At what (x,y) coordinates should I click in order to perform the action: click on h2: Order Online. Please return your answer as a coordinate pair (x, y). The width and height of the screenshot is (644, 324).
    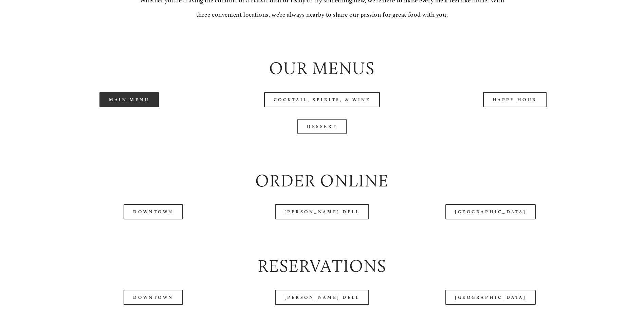
    Looking at the image, I should click on (322, 181).